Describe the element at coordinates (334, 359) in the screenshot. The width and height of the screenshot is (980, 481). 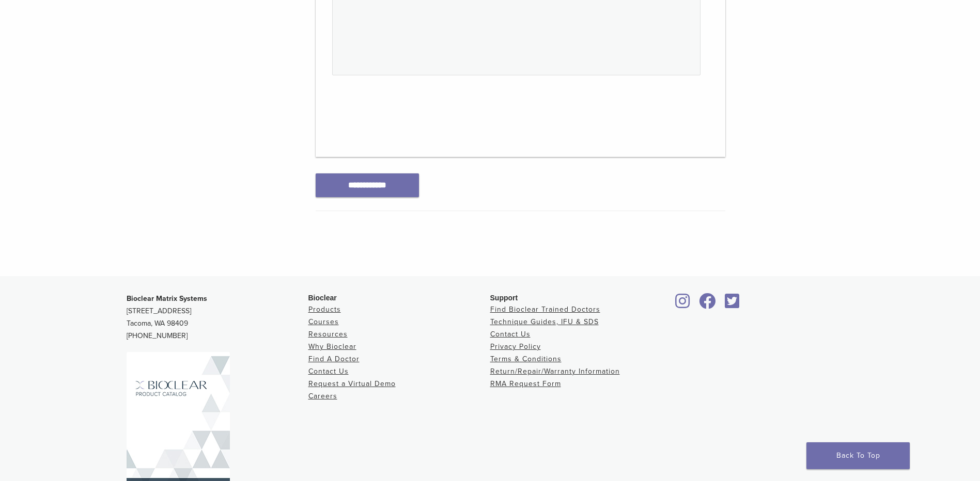
I see `a: Find A Doctor` at that location.